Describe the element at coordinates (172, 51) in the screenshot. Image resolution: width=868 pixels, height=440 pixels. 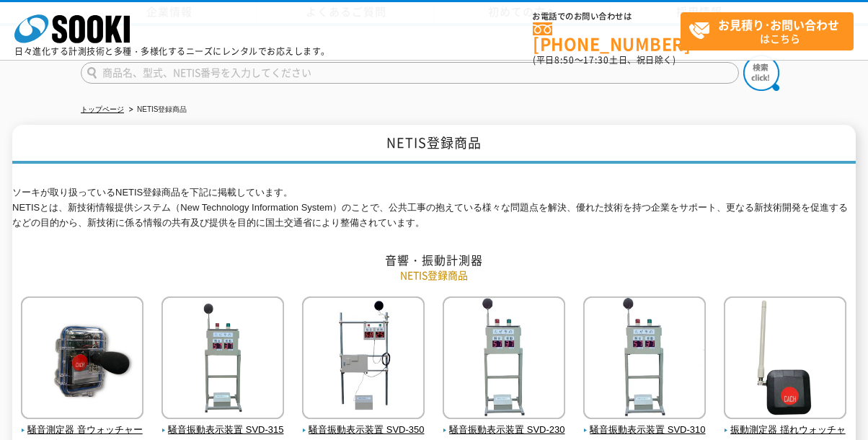
I see `p: 日々進化する計測技術と多種・多様化するニーズにレンタルでお応えします。` at that location.